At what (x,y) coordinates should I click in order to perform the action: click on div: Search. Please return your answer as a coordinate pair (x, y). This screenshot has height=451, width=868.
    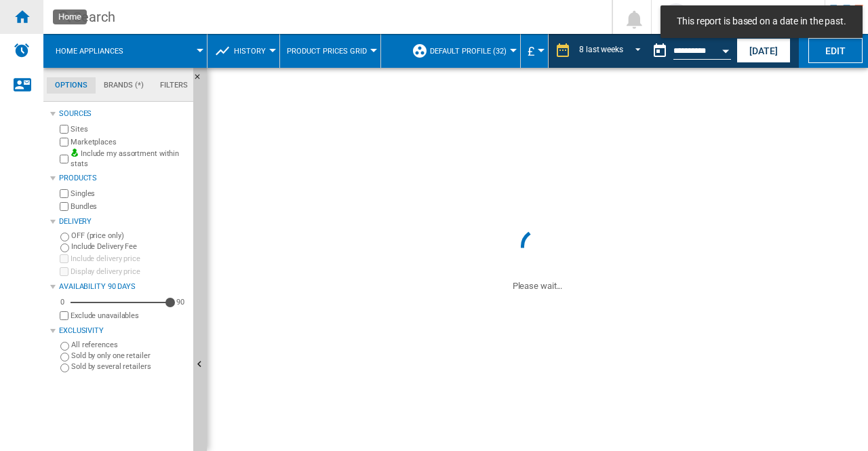
    Looking at the image, I should click on (324, 17).